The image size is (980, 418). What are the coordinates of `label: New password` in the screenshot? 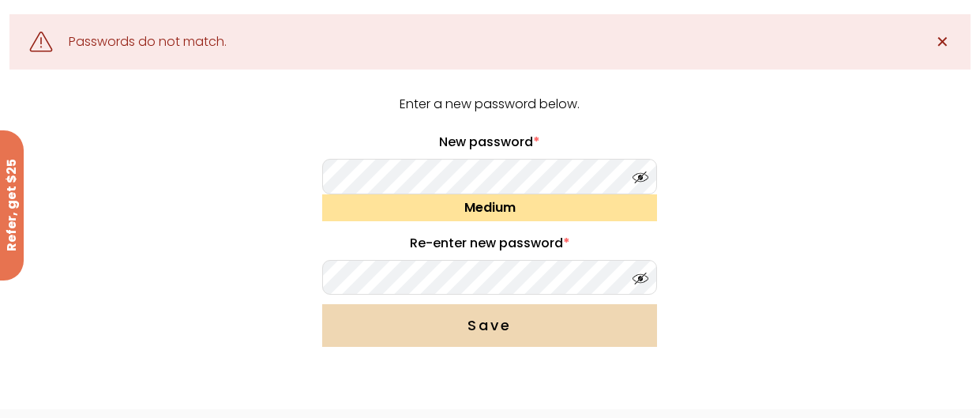 It's located at (490, 142).